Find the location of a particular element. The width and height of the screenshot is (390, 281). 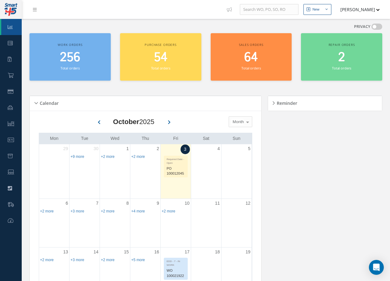

span: Repair orders is located at coordinates (342, 45).